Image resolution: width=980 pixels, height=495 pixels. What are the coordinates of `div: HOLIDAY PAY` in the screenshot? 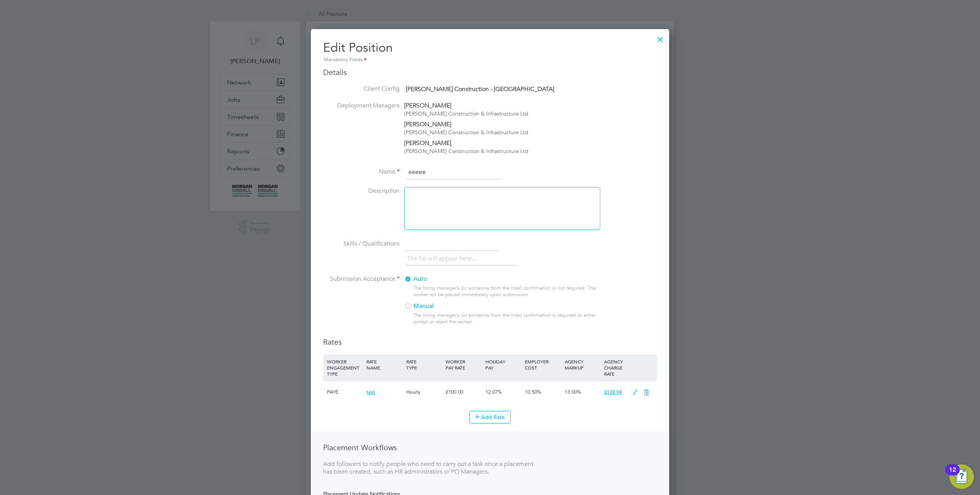 It's located at (503, 365).